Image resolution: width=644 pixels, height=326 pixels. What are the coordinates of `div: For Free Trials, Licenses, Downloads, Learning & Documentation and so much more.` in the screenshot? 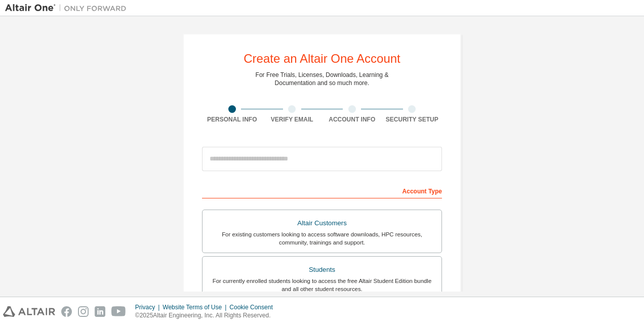 It's located at (322, 79).